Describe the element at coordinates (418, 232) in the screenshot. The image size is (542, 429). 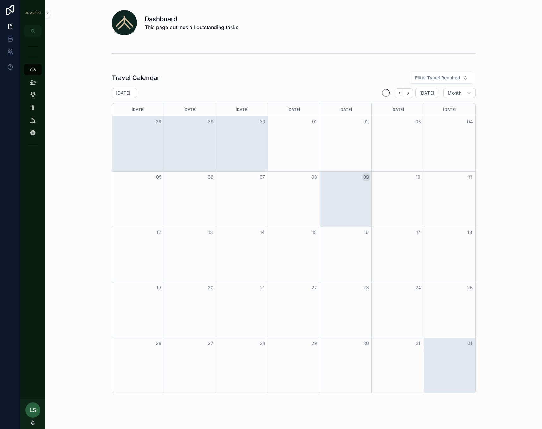
I see `button: 17` at that location.